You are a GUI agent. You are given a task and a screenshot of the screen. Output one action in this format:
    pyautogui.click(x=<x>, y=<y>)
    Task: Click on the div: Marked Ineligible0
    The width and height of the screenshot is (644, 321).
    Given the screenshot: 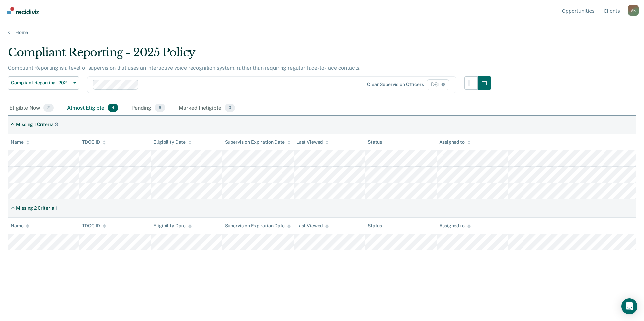 What is the action you would take?
    pyautogui.click(x=207, y=108)
    